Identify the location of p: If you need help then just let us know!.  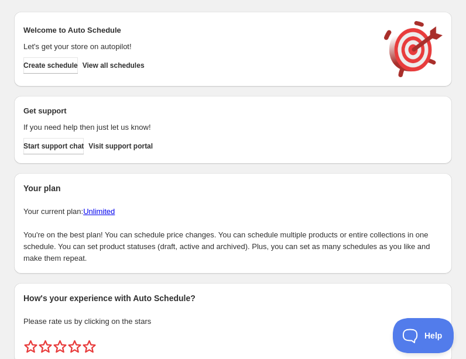
(198, 128).